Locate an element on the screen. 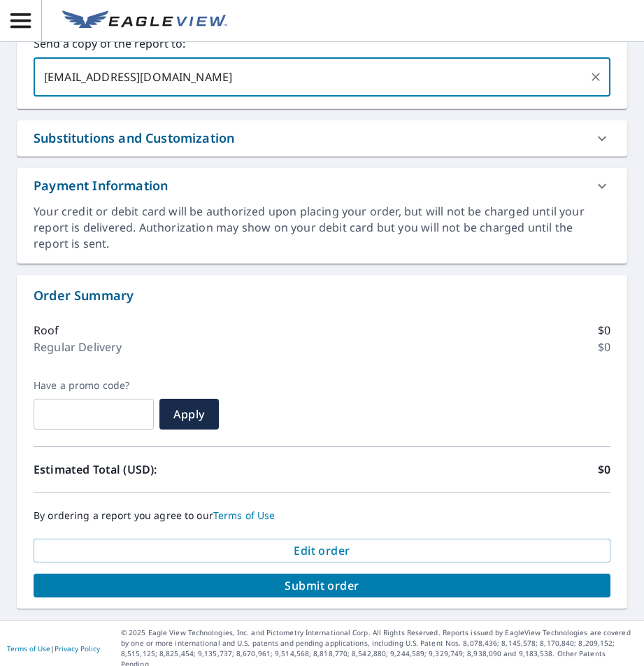  span: Apply is located at coordinates (188, 414).